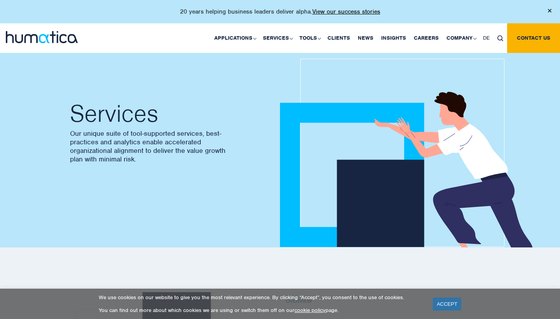 Image resolution: width=560 pixels, height=319 pixels. I want to click on p: You can find out more about which cookies we are using or switch them off on our page., so click(261, 310).